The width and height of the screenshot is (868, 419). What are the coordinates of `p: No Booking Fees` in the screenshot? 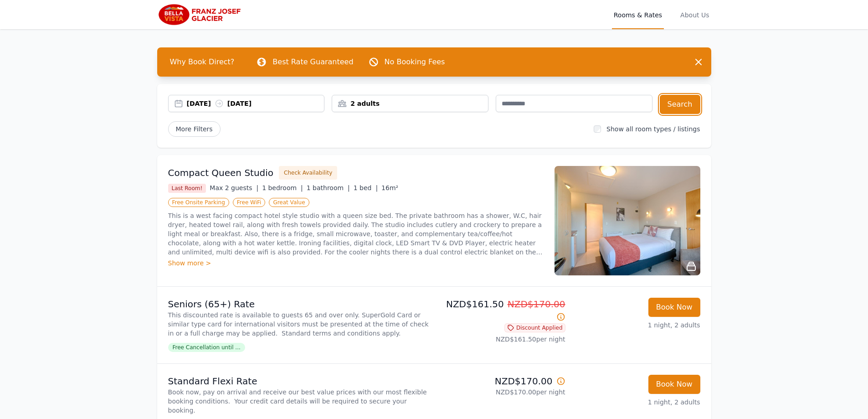 It's located at (415, 62).